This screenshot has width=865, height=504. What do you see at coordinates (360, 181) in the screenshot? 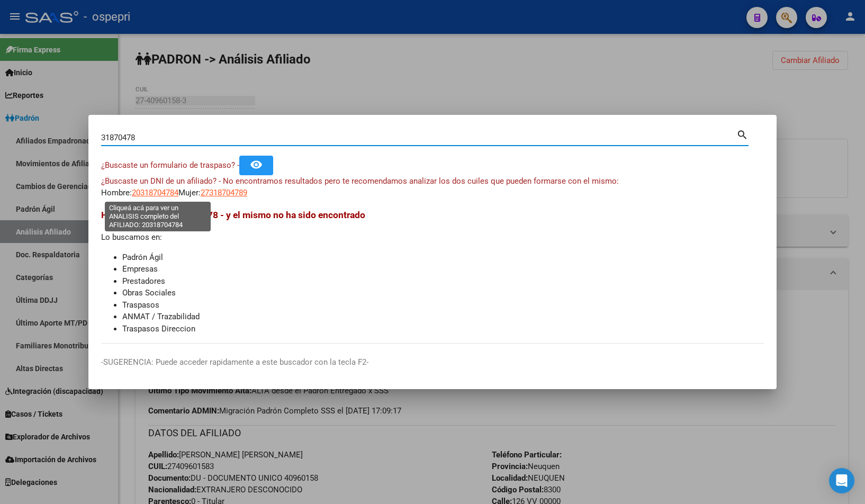
I see `span: ¿Buscaste un DNI de un afiliado? - No encontramos resultados pero te recomendamos analizar los do...` at bounding box center [360, 181].